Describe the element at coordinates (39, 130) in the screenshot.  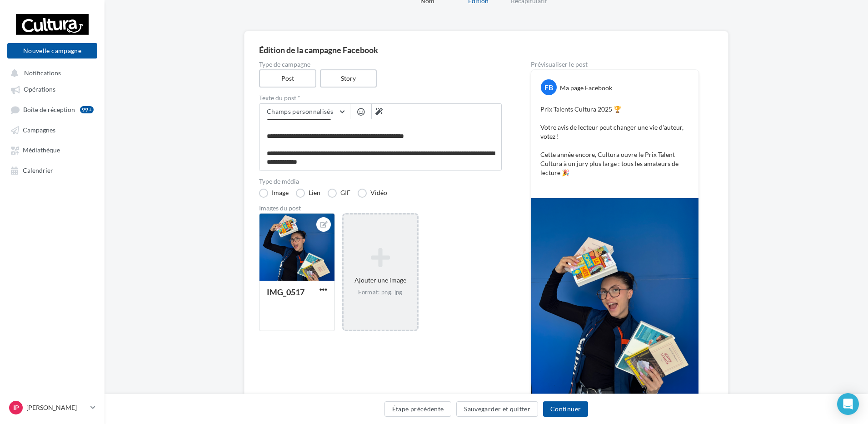
I see `span: Campagnes` at that location.